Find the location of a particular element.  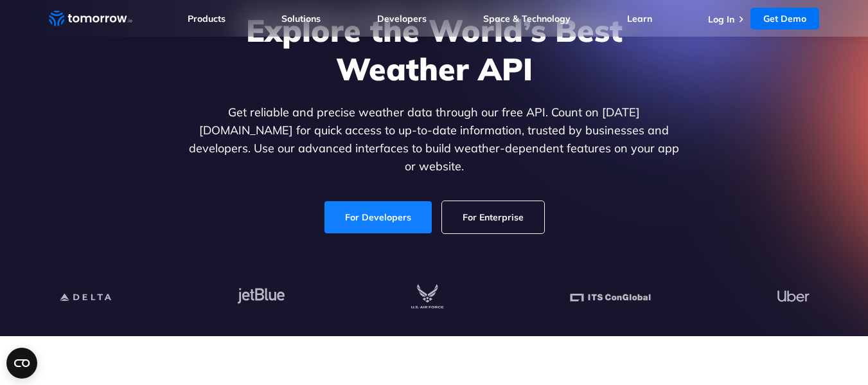

a: Get Demo is located at coordinates (785, 19).